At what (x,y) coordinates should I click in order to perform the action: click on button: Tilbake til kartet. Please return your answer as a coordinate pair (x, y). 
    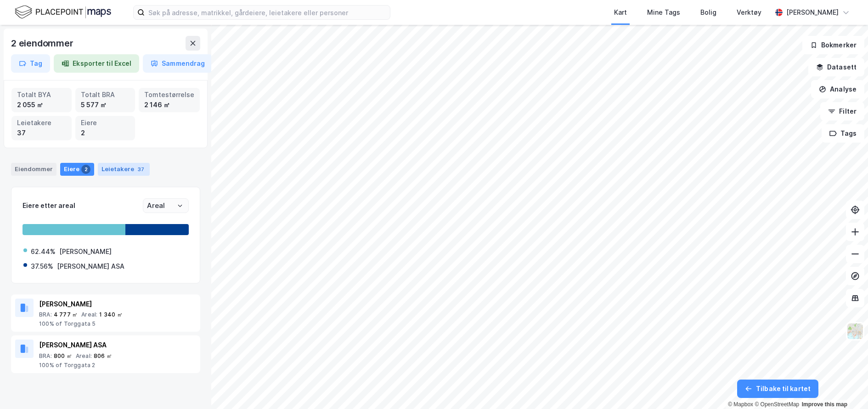
    Looking at the image, I should click on (778, 389).